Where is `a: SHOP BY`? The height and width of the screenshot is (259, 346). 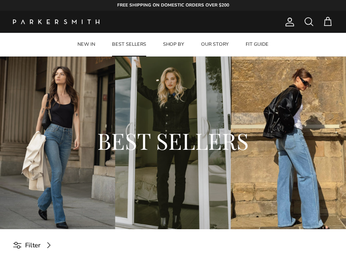 a: SHOP BY is located at coordinates (173, 44).